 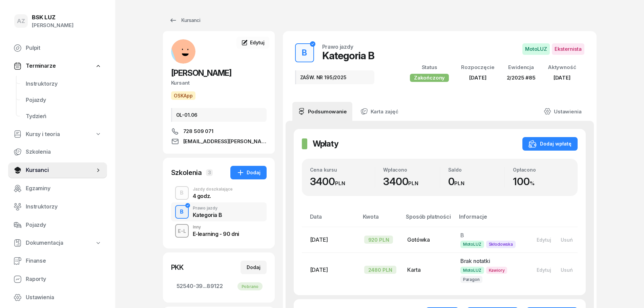 What do you see at coordinates (478, 68) in the screenshot?
I see `div: Rozpoczęcie` at bounding box center [478, 68].